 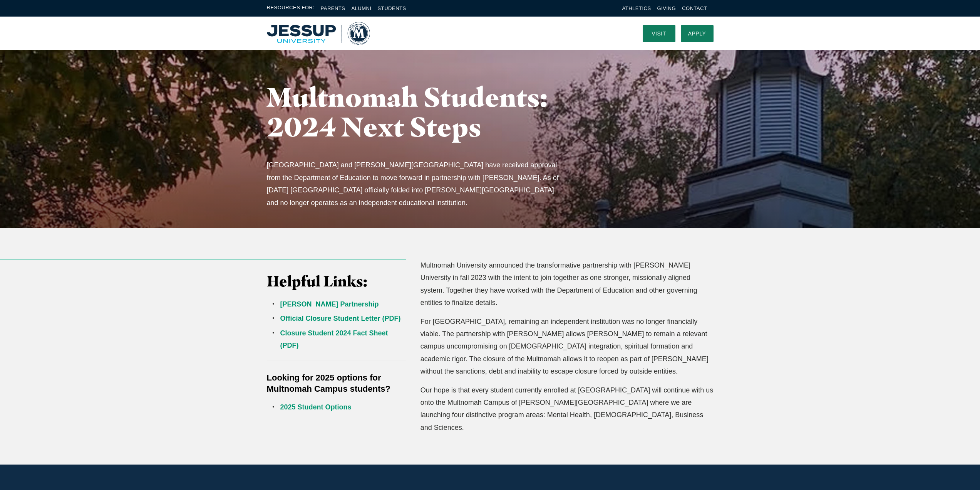 What do you see at coordinates (340, 318) in the screenshot?
I see `a: Official Closure Student Letter (PDF)` at bounding box center [340, 318].